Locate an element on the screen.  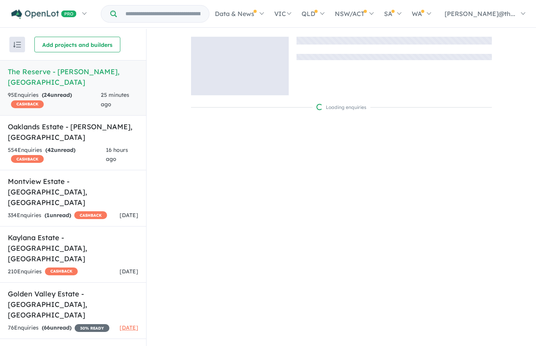
div: Loading enquiries is located at coordinates (341, 107).